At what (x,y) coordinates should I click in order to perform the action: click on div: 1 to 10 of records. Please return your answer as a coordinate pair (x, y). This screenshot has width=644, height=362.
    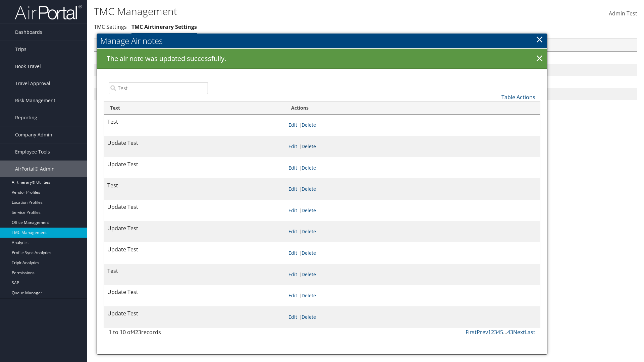
    Looking at the image, I should click on (158, 334).